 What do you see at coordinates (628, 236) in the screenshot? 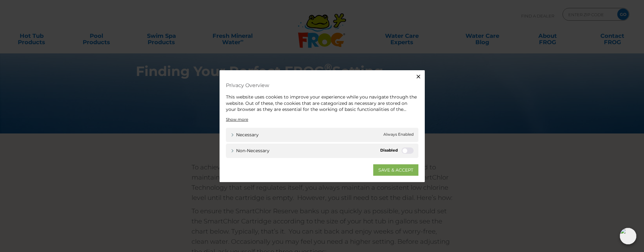
I see `img: openIcon` at bounding box center [628, 236].